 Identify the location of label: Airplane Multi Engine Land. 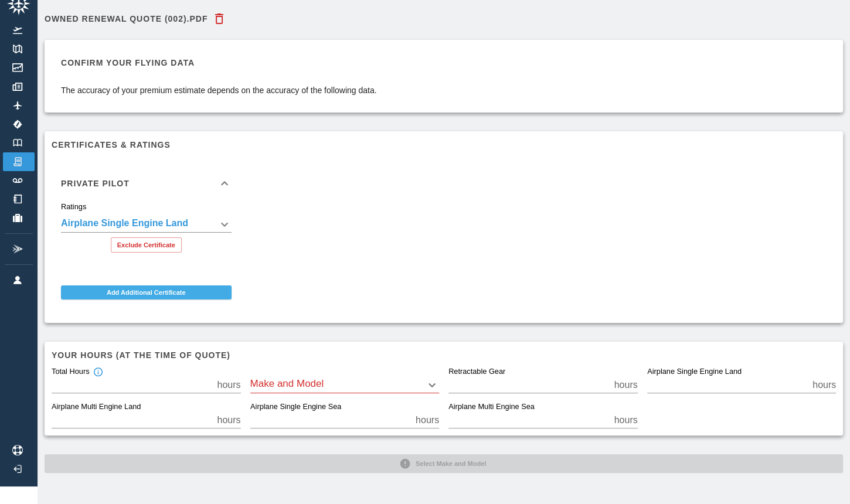
(96, 407).